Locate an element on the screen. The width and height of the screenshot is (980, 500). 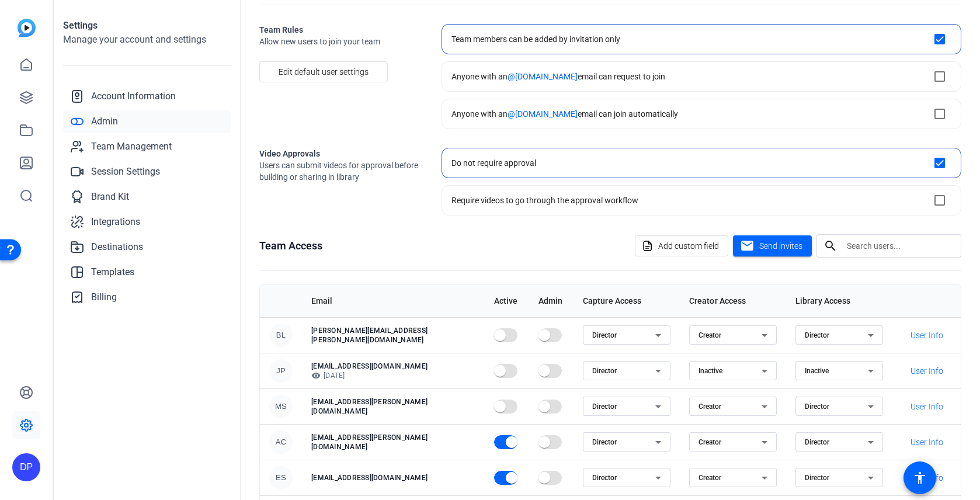
a: Admin is located at coordinates (146, 122).